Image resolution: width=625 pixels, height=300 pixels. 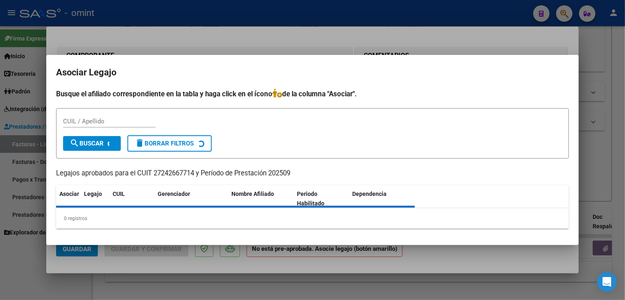 I want to click on span: CUIL, so click(x=119, y=194).